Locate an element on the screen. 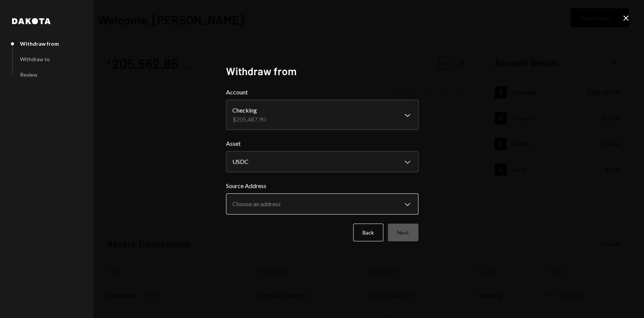 This screenshot has width=644, height=318. div: Withdraw to is located at coordinates (35, 59).